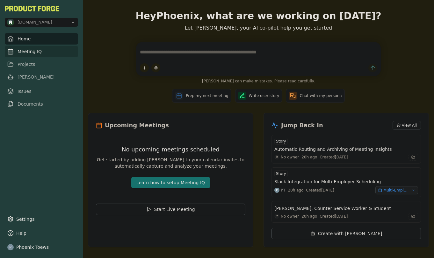 The height and width of the screenshot is (258, 434). What do you see at coordinates (156, 68) in the screenshot?
I see `button: Start dictation` at bounding box center [156, 68].